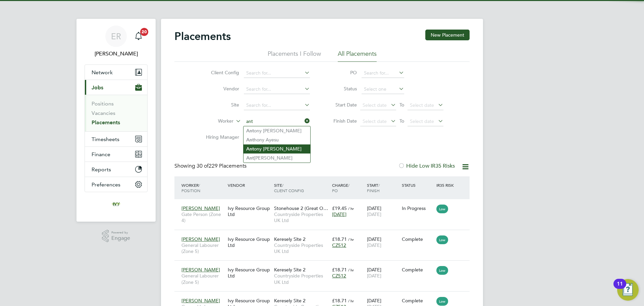 The image size is (644, 306). I want to click on span: £19.45, so click(339, 208).